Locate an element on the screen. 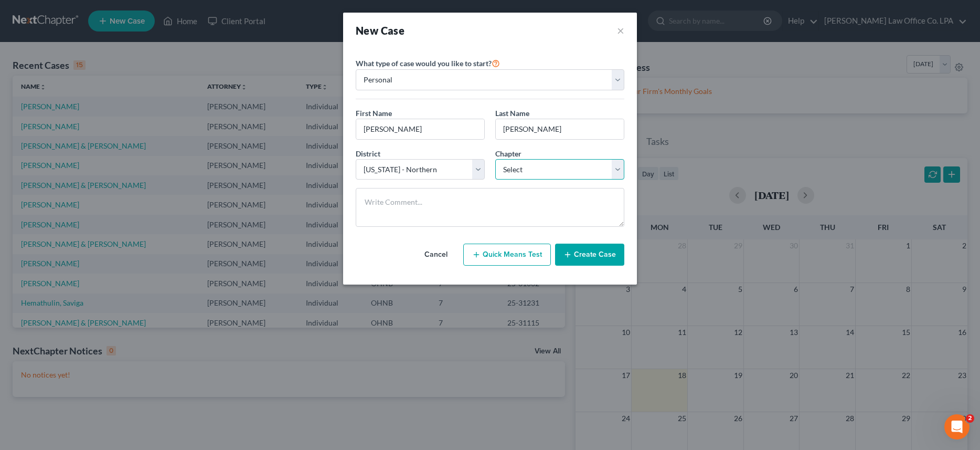 The image size is (980, 450). span: Chapter is located at coordinates (508, 153).